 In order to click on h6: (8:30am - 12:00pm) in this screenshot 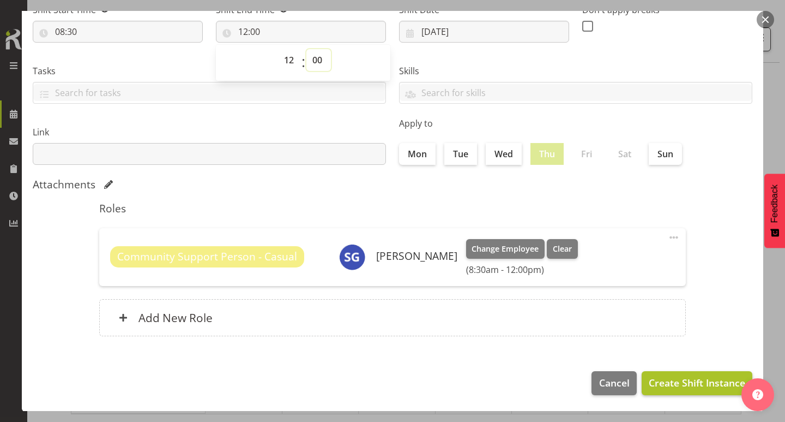, I will do `click(522, 269)`.